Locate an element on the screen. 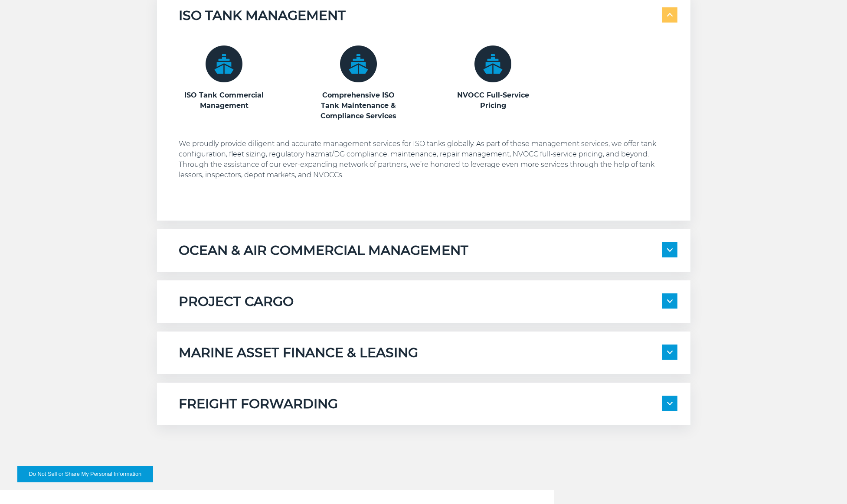 The width and height of the screenshot is (847, 504). h3: Comprehensive ISO Tank Maintenance & Compliance Services is located at coordinates (359, 106).